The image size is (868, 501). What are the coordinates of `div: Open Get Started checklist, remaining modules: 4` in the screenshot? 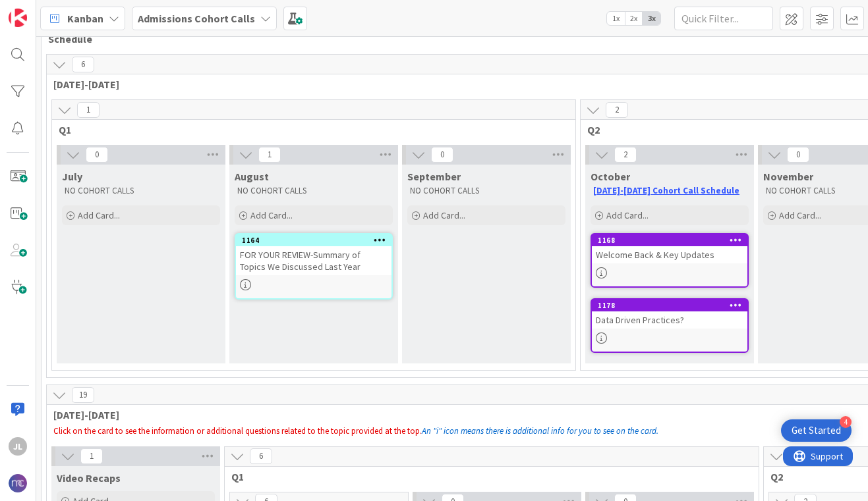 It's located at (816, 431).